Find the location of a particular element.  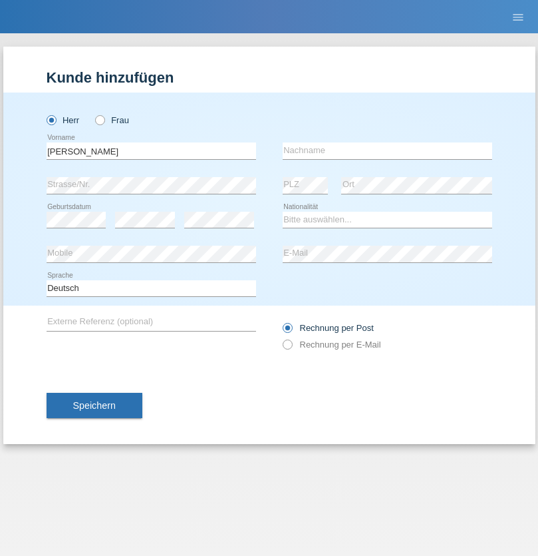

button: Speichern is located at coordinates (94, 405).